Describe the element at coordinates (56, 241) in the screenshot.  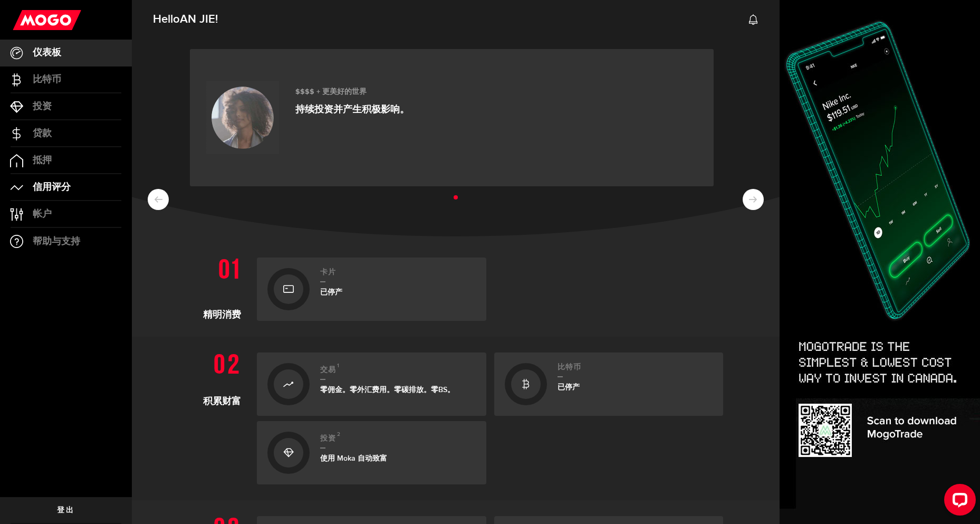
I see `font: 帮助与支持` at that location.